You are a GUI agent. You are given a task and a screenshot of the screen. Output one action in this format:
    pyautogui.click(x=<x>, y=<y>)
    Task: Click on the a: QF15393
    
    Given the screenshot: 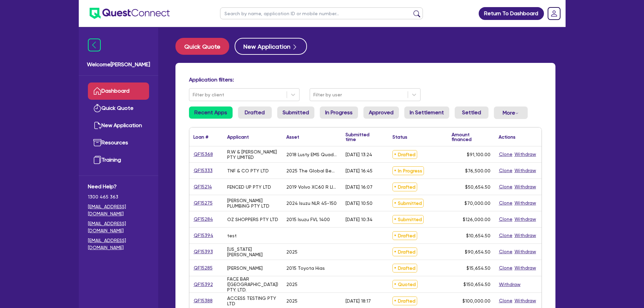 What is the action you would take?
    pyautogui.click(x=203, y=251)
    